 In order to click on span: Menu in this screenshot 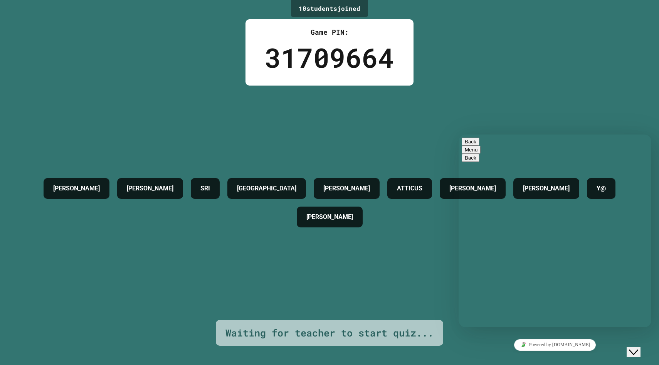, I will do `click(12, 15)`.